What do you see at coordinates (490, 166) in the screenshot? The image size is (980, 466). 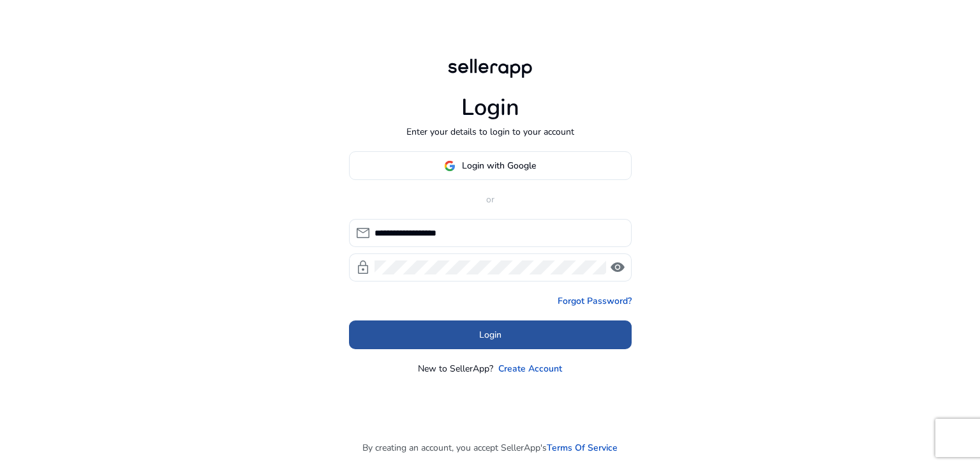 I see `button: Login with Google` at bounding box center [490, 166].